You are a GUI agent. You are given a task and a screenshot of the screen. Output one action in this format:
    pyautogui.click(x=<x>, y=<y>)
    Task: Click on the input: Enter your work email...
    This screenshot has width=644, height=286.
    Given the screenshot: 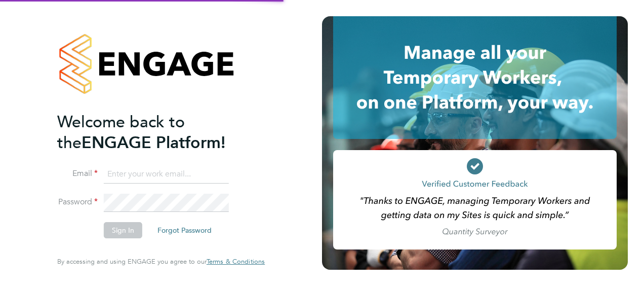 What is the action you would take?
    pyautogui.click(x=166, y=174)
    